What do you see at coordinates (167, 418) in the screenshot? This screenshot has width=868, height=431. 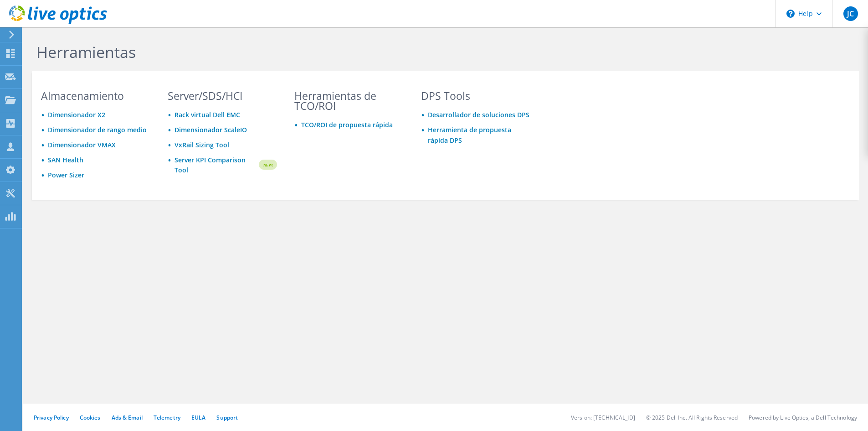 I see `a: Telemetry` at bounding box center [167, 418].